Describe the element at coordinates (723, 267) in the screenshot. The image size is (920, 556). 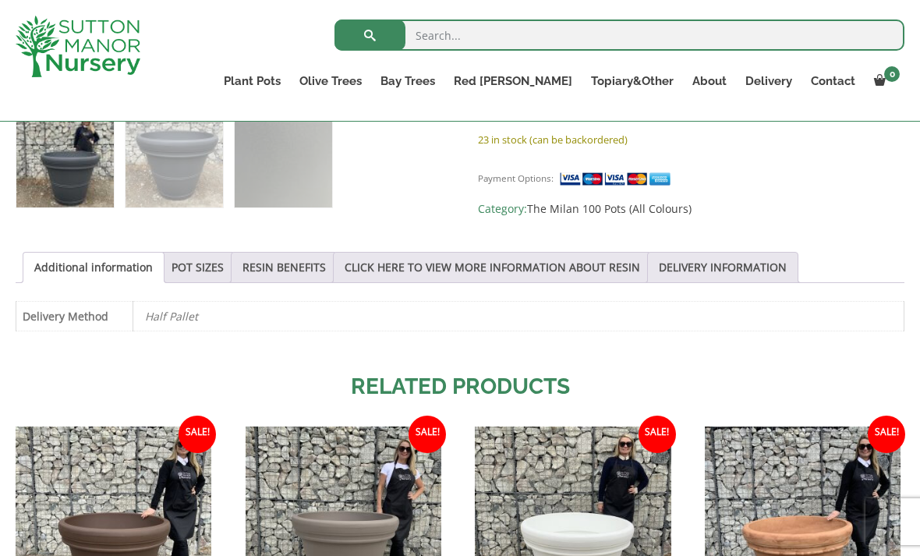
I see `a: DELIVERY INFORMATION` at that location.